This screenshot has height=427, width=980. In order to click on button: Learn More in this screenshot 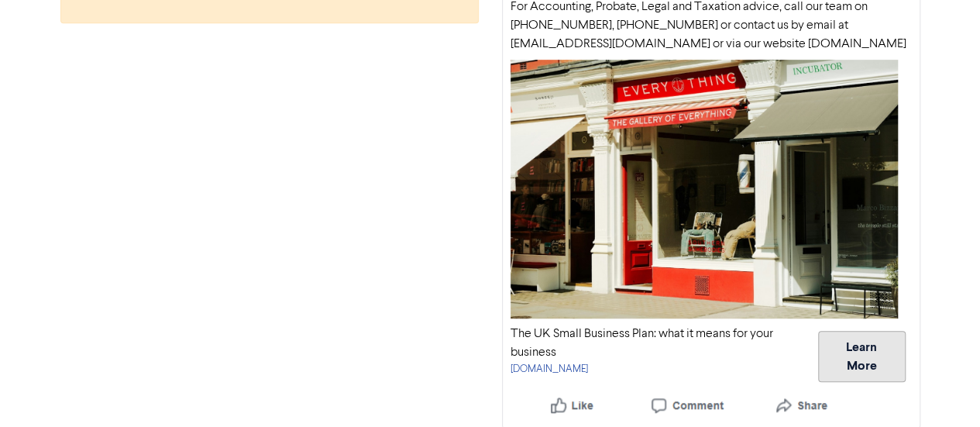, I will do `click(862, 357)`.